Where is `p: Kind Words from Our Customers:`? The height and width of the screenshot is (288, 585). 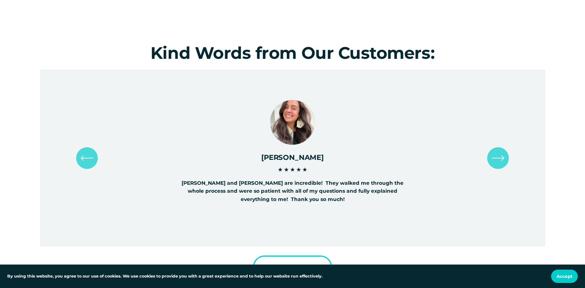
p: Kind Words from Our Customers: is located at coordinates (293, 53).